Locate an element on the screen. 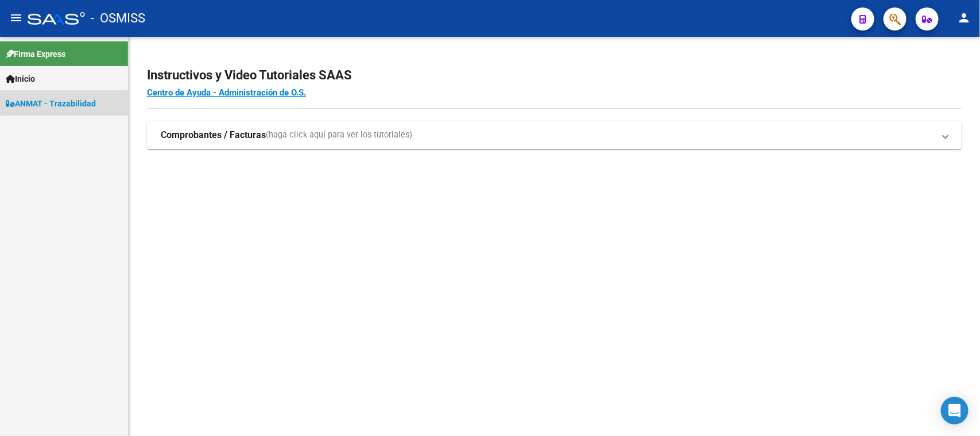  span: ANMAT - Trazabilidad is located at coordinates (51, 103).